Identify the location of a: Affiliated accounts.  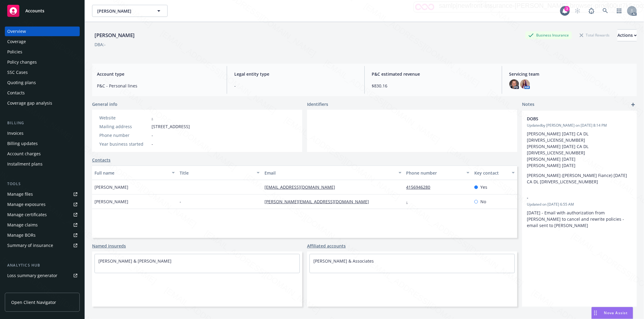
(327, 246).